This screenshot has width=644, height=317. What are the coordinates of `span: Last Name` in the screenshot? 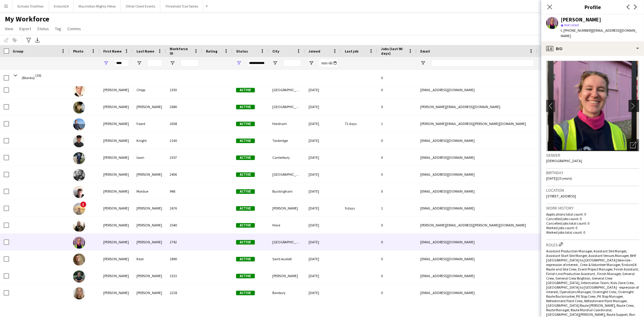 It's located at (145, 51).